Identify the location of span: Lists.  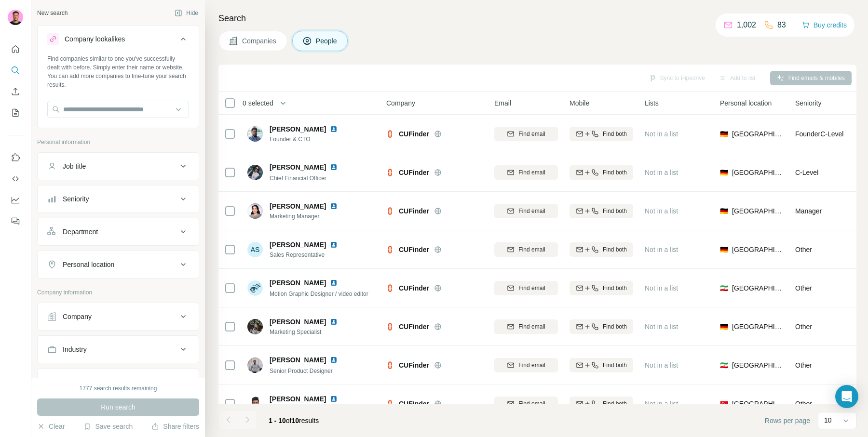
(651, 103).